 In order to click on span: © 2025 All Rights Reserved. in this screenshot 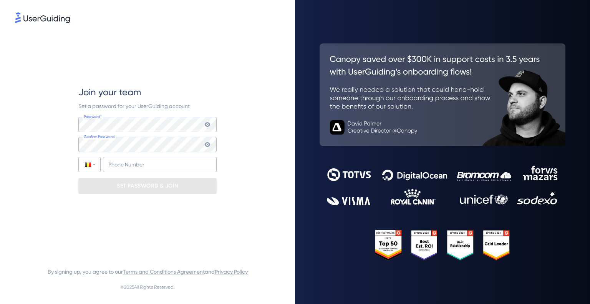, I will do `click(148, 287)`.